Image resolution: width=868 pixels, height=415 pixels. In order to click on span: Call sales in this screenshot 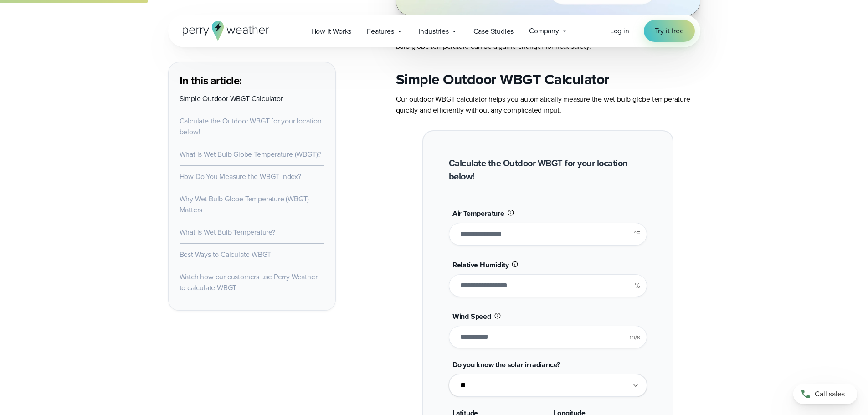, I will do `click(830, 394)`.